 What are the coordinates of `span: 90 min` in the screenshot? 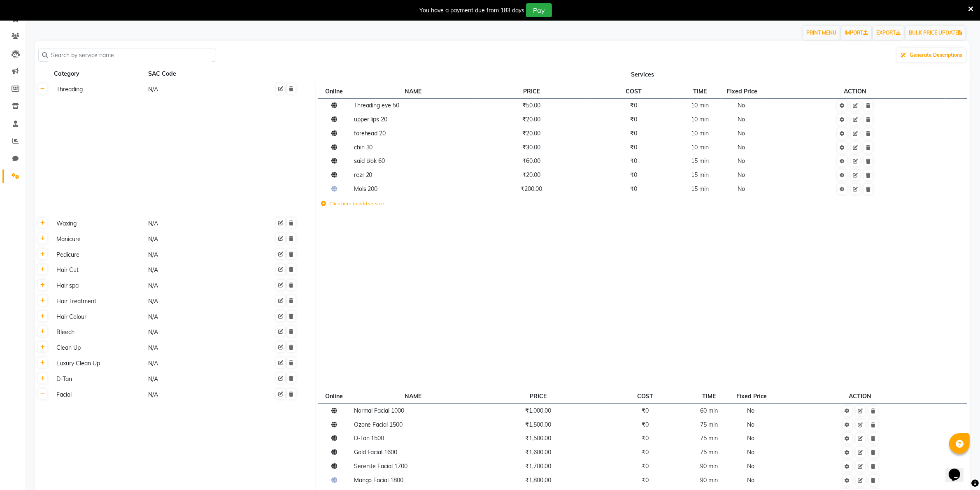 It's located at (709, 466).